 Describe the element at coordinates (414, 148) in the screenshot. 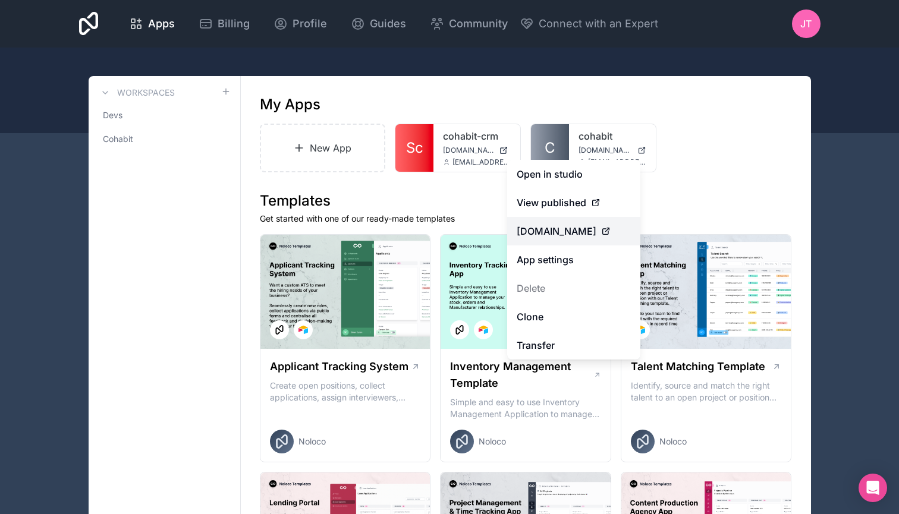

I see `span: Sc` at that location.